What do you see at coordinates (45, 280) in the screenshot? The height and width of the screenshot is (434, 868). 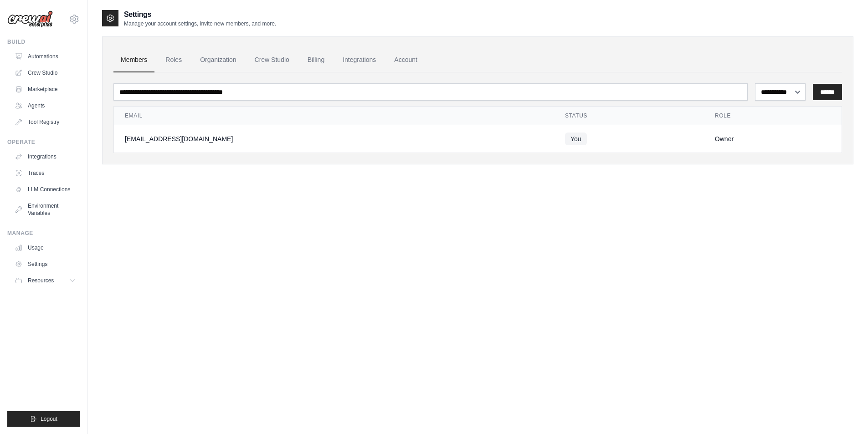 I see `button: Resources` at bounding box center [45, 280].